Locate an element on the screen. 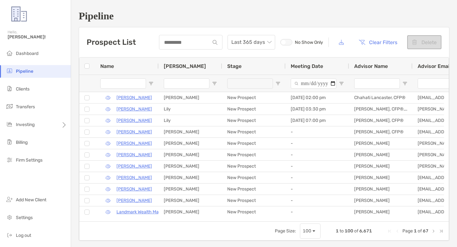 The image size is (457, 247). span: 1 is located at coordinates (337, 231).